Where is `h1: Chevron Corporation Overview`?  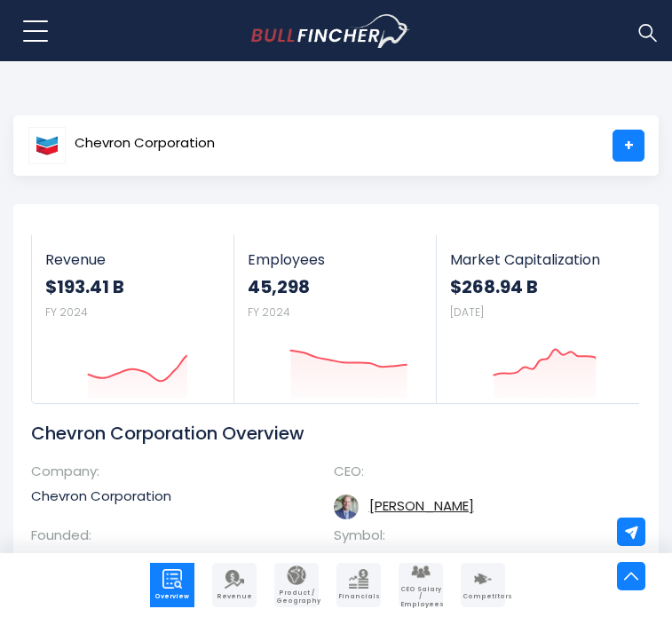
h1: Chevron Corporation Overview is located at coordinates (323, 433).